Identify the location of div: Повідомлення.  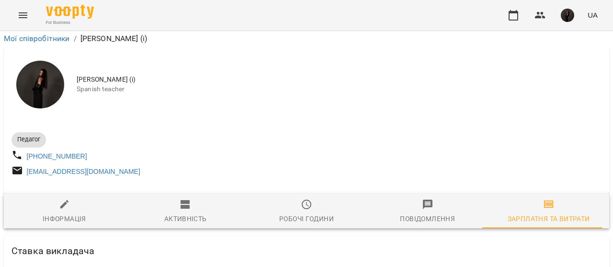
(427, 219).